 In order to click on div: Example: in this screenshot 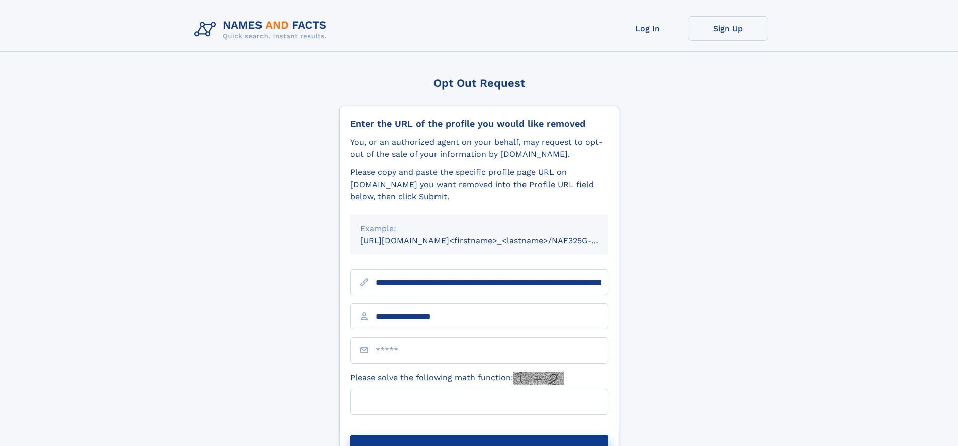, I will do `click(479, 229)`.